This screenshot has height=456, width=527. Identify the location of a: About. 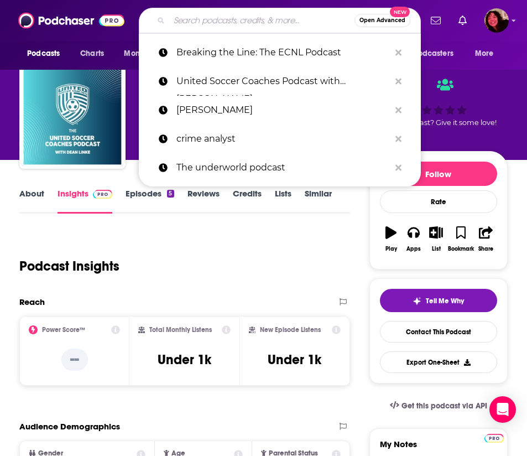
(32, 201).